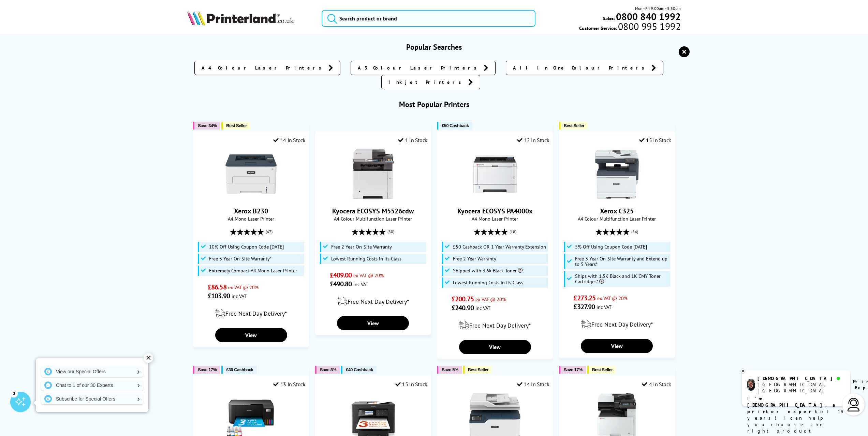 The image size is (868, 436). I want to click on span: 0800 995 1992, so click(649, 26).